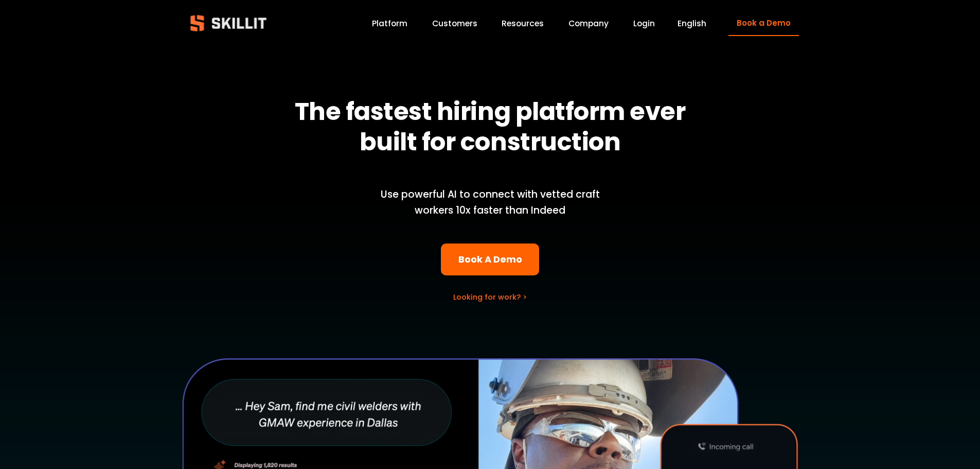 This screenshot has width=980, height=469. Describe the element at coordinates (490, 203) in the screenshot. I see `p: Use powerful AI to connect with vetted craft workers 10x faster than Indeed` at that location.